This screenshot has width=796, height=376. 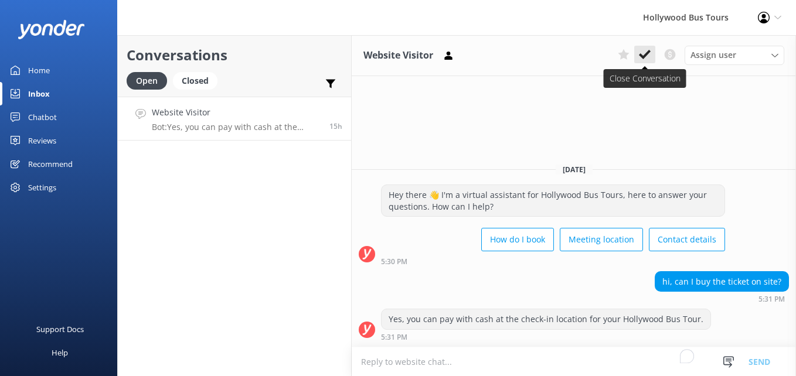 What do you see at coordinates (149, 80) in the screenshot?
I see `a: Open` at bounding box center [149, 80].